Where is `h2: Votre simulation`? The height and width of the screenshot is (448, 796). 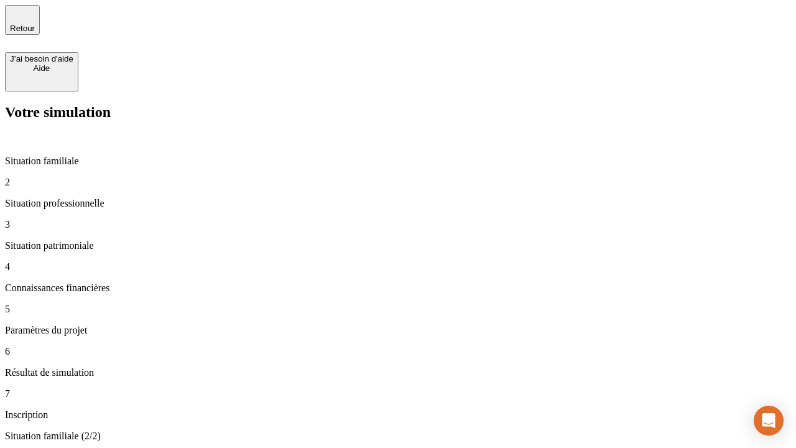 h2: Votre simulation is located at coordinates (398, 112).